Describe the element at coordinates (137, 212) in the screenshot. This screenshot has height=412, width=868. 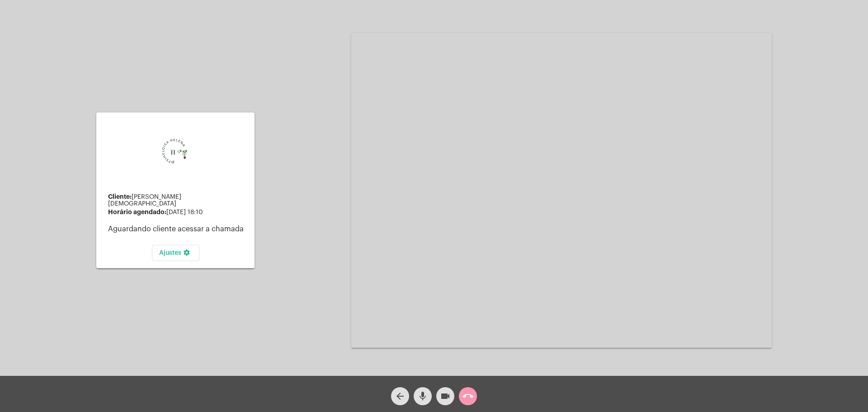
I see `strong: Horário agendado:` at that location.